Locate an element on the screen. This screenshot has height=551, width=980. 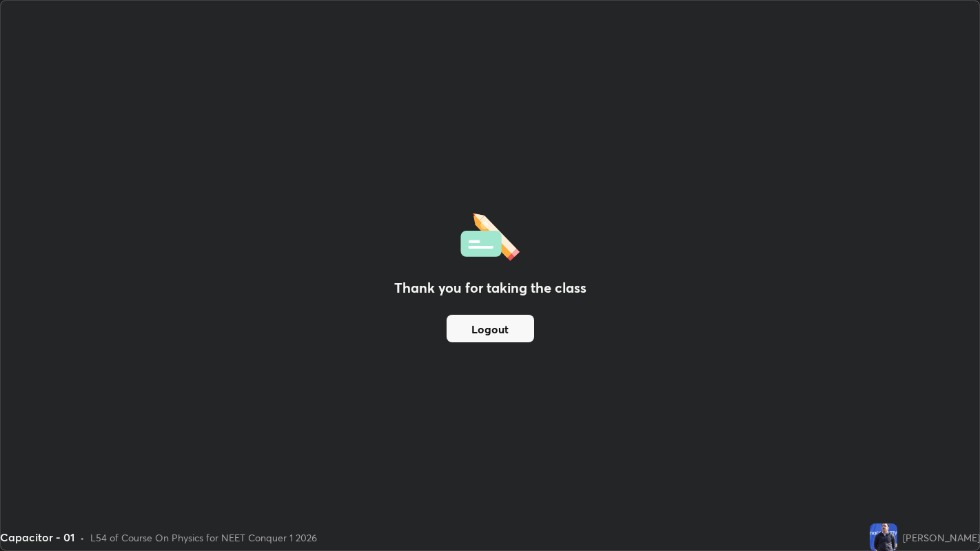
div: L54 of Course On Physics for NEET Conquer 1 2026 is located at coordinates (203, 537).